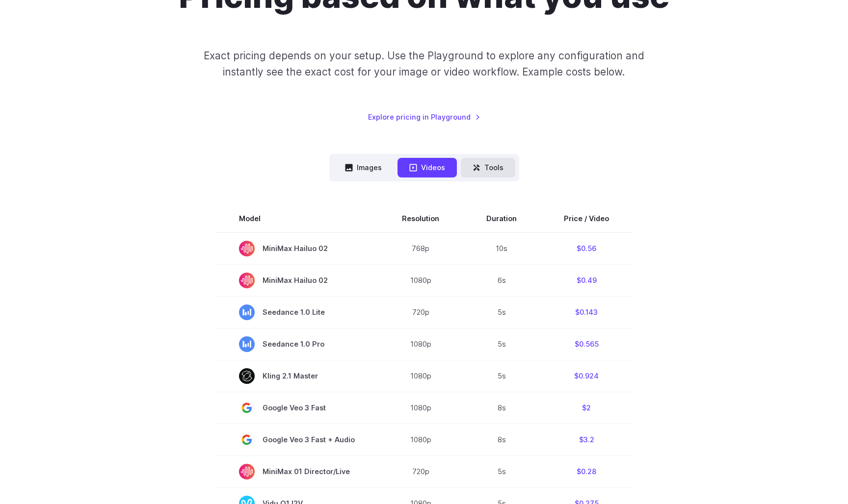 This screenshot has width=848, height=504. Describe the element at coordinates (424, 117) in the screenshot. I see `a: Explore pricing in Playground` at that location.